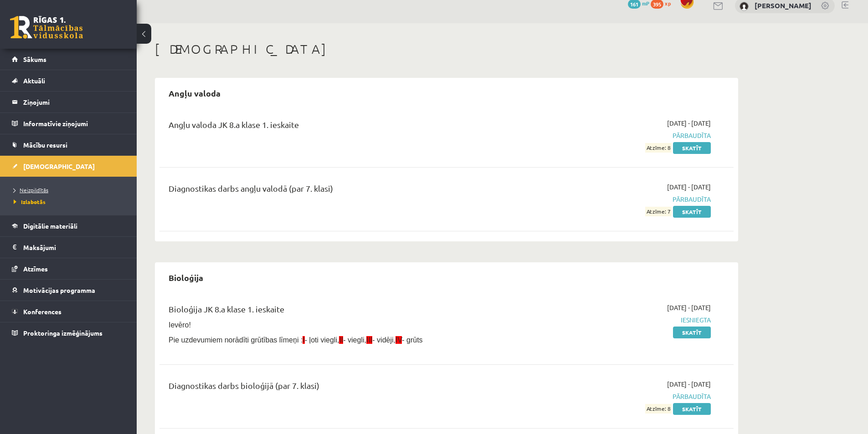 The image size is (868, 434). Describe the element at coordinates (369, 340) in the screenshot. I see `span: III` at that location.